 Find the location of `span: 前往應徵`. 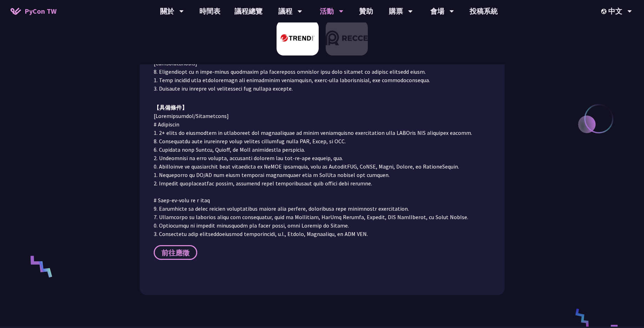

span: 前往應徵 is located at coordinates (175, 253).